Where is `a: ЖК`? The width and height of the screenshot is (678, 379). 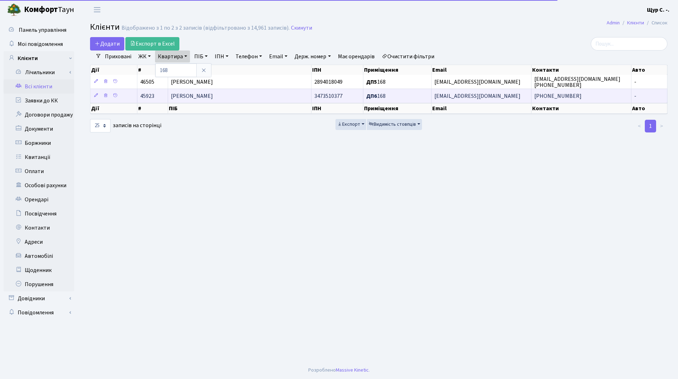 a: ЖК is located at coordinates (144, 56).